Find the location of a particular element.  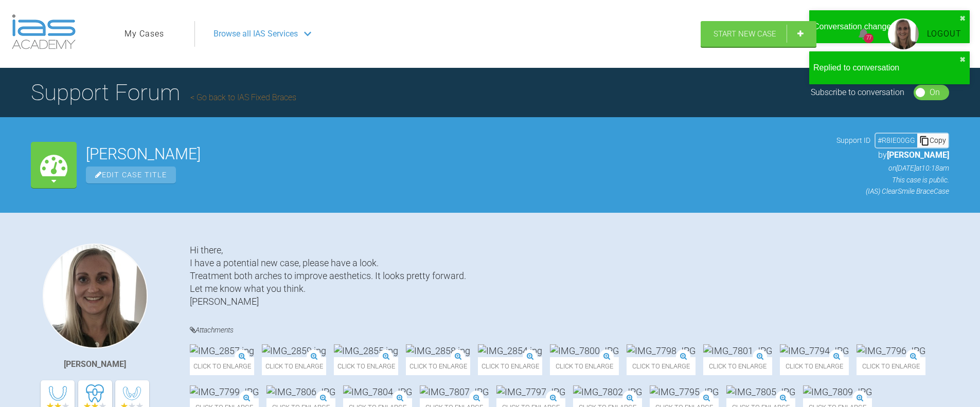

div: # R8IE00GG is located at coordinates (896, 140).